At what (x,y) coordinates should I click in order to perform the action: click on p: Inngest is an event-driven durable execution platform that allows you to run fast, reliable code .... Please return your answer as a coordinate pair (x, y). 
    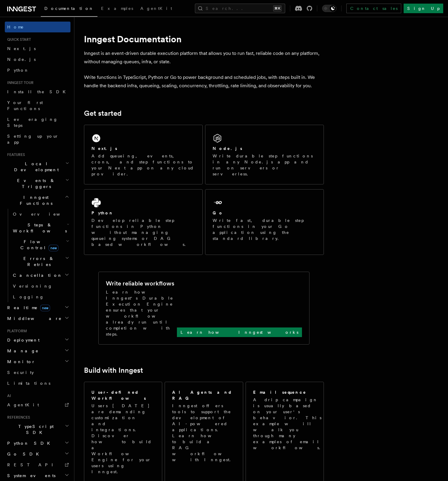
    Looking at the image, I should click on (204, 58).